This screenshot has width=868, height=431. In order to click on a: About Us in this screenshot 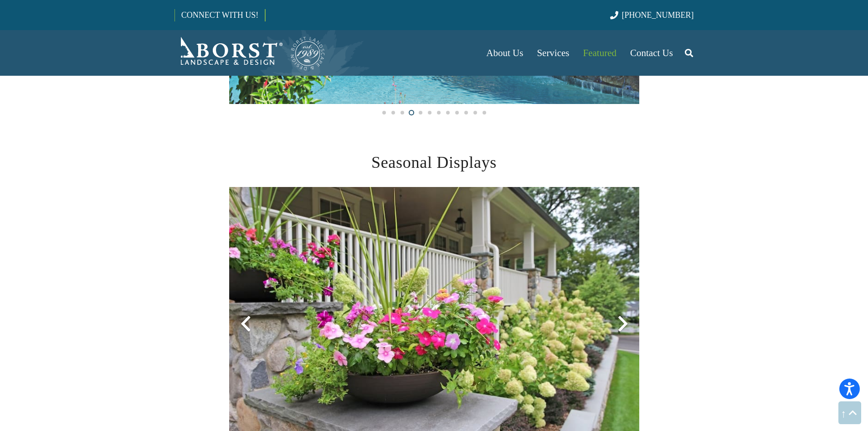, I will do `click(505, 53)`.